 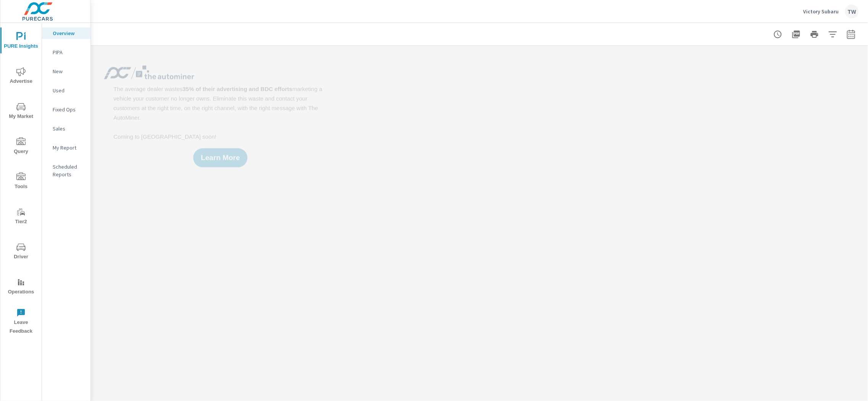 I want to click on p: New, so click(x=68, y=72).